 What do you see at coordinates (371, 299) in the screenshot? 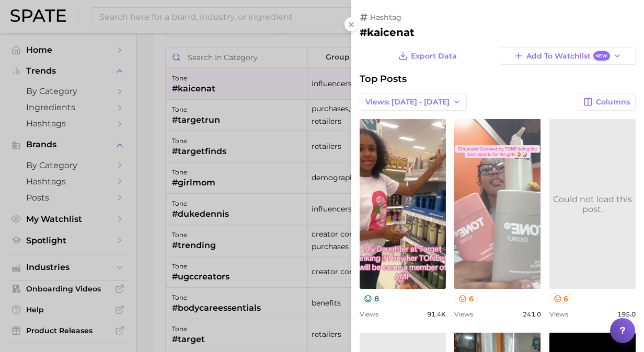
I see `button: 8` at bounding box center [371, 299].